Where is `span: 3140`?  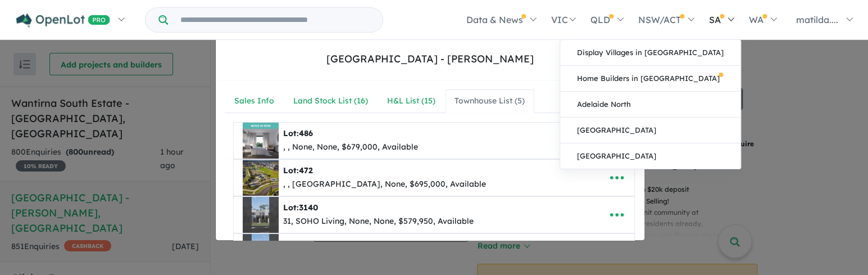
span: 3140 is located at coordinates (308, 208).